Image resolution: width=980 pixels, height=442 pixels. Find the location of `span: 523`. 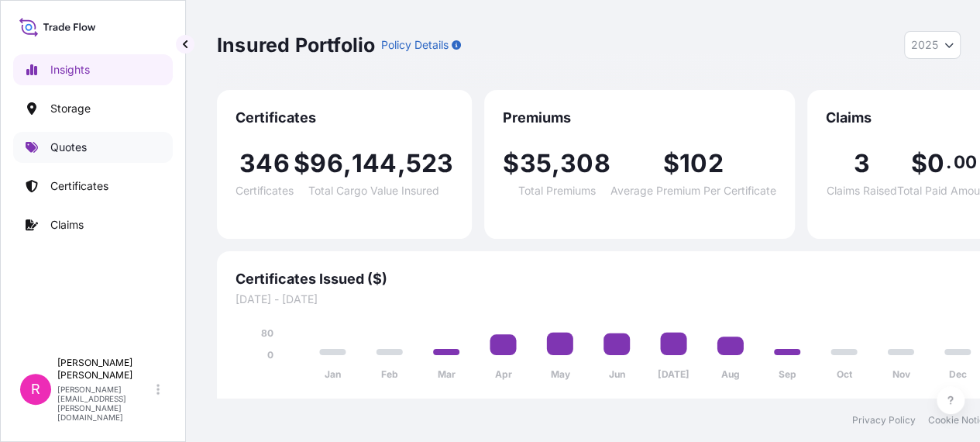

span: 523 is located at coordinates (430, 164).